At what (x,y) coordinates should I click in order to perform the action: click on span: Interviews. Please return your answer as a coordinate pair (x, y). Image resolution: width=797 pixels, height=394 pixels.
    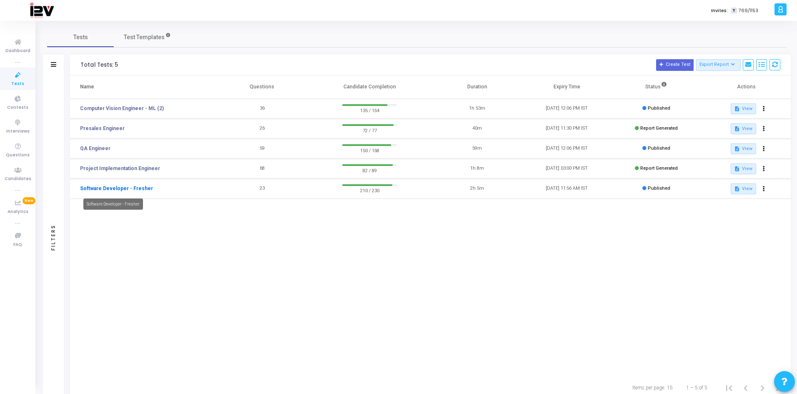
    Looking at the image, I should click on (18, 131).